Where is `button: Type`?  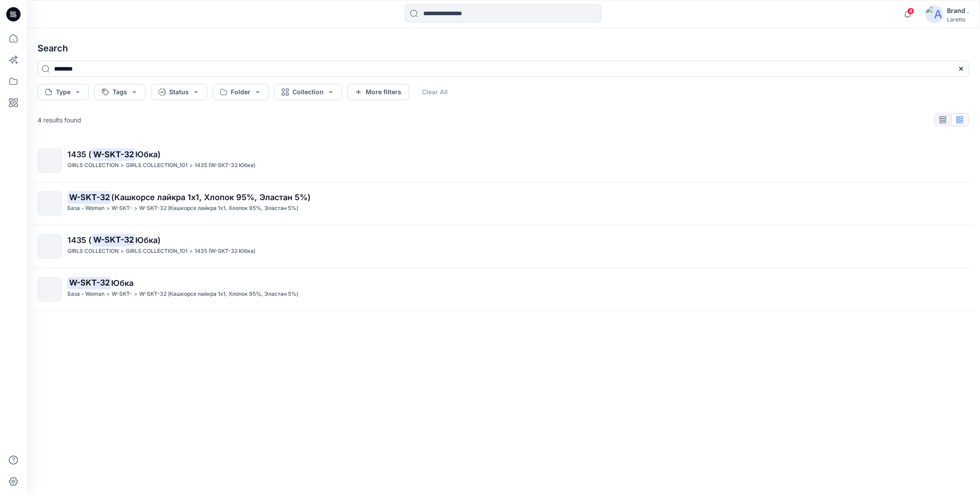
button: Type is located at coordinates (63, 92).